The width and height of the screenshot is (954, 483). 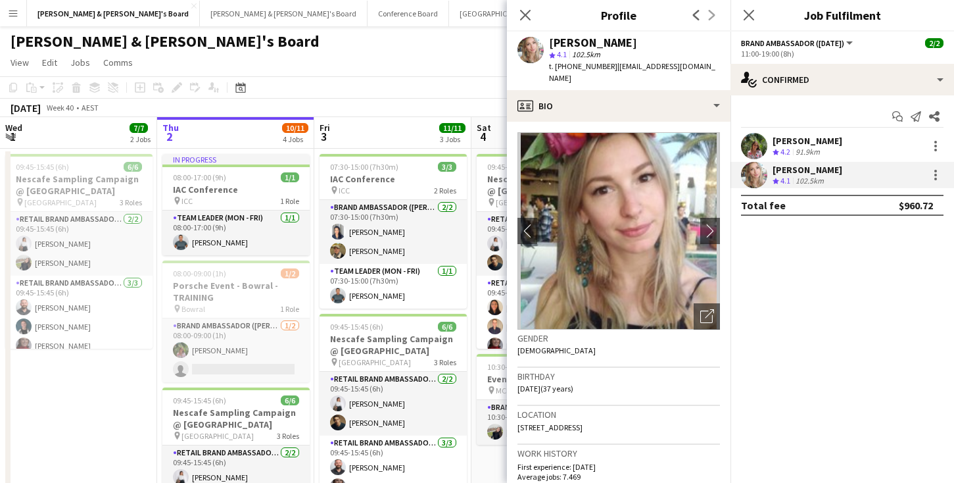 What do you see at coordinates (80, 62) in the screenshot?
I see `a: Jobs` at bounding box center [80, 62].